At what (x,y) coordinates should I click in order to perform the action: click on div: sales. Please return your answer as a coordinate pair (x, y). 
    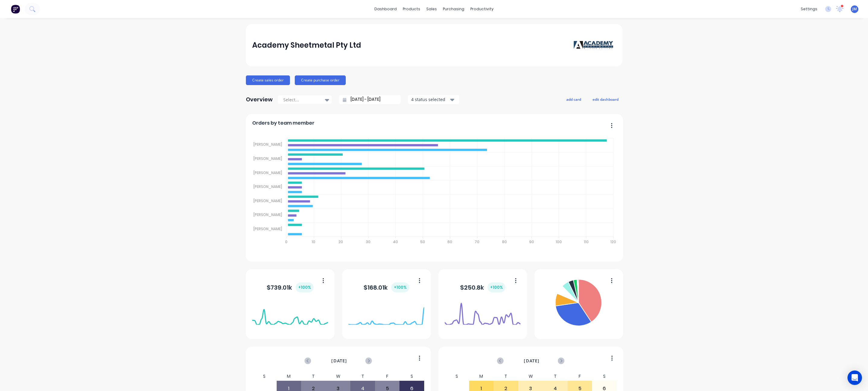
    Looking at the image, I should click on (431, 9).